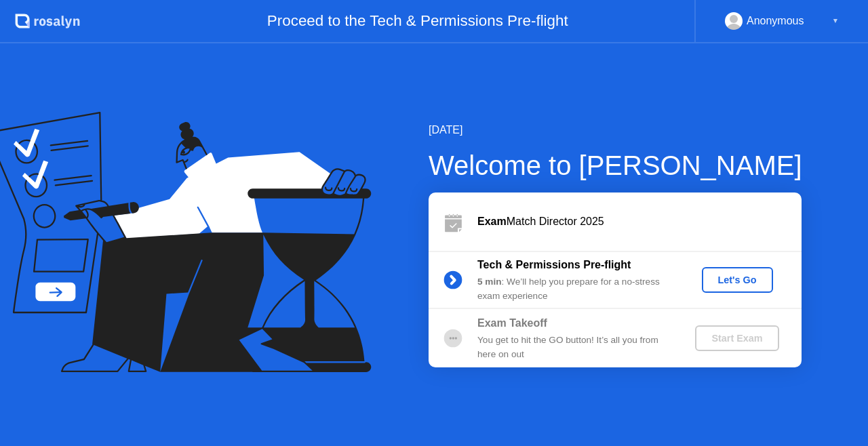 This screenshot has width=868, height=446. I want to click on b: Exam Takeoff, so click(512, 323).